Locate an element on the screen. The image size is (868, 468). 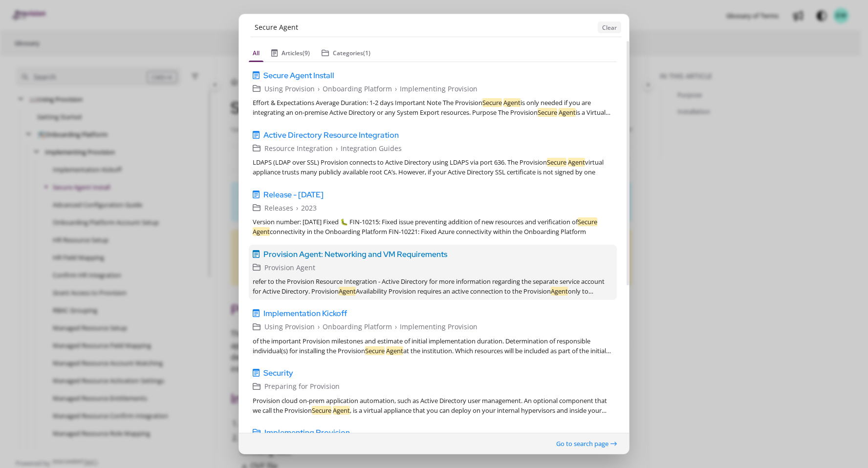
a: SecurityPreparing for ProvisionProvision cloud on-prem application automation, such as Active Dir... is located at coordinates (432, 391).